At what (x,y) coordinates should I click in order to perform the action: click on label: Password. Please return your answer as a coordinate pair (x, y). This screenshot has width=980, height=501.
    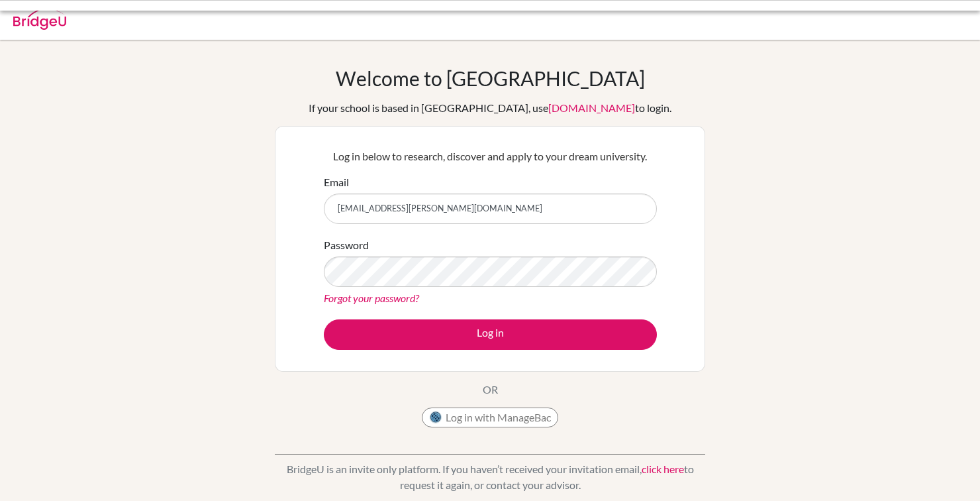
    Looking at the image, I should click on (346, 245).